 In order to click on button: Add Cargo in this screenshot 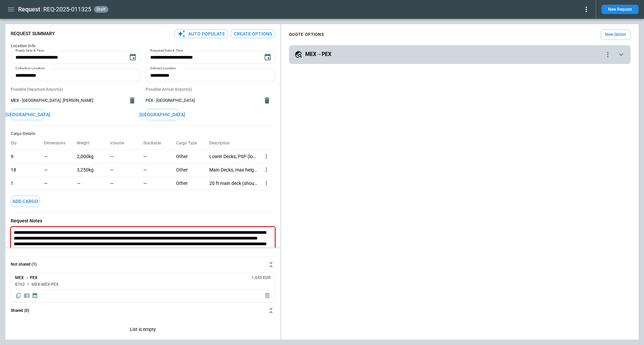, I will do `click(25, 201)`.